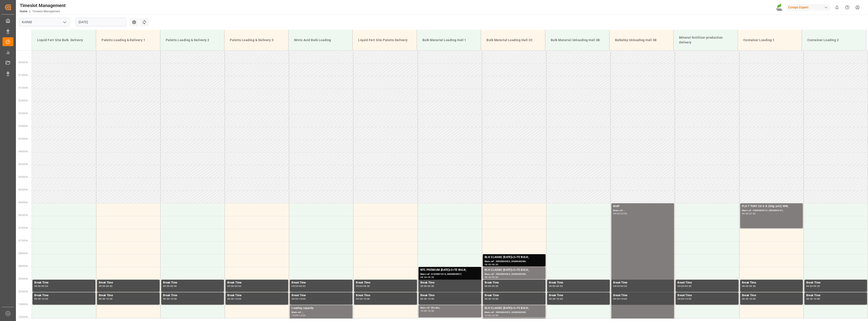 Image resolution: width=868 pixels, height=321 pixels. I want to click on span: 07:30 Hr, so click(23, 241).